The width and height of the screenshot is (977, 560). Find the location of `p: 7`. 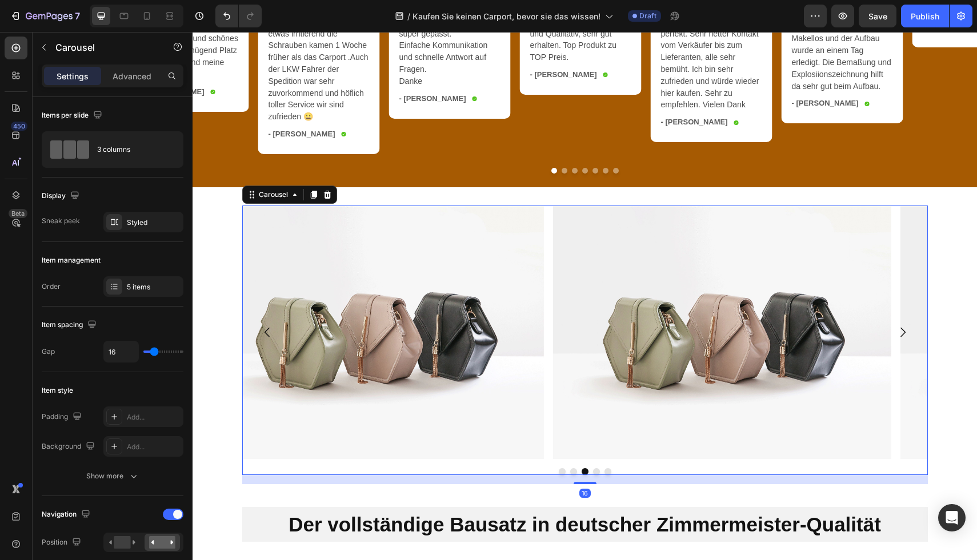

p: 7 is located at coordinates (77, 16).